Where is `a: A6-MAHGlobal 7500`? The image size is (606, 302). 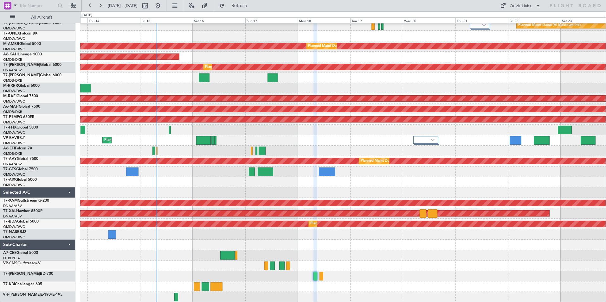 a: A6-MAHGlobal 7500 is located at coordinates (22, 107).